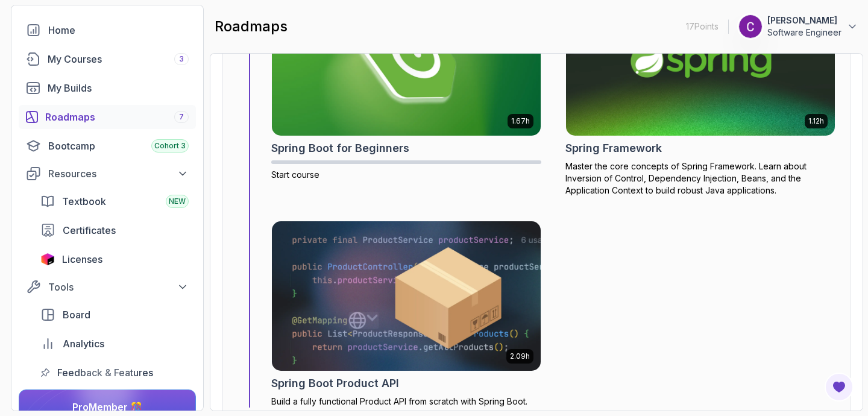 Image resolution: width=868 pixels, height=416 pixels. Describe the element at coordinates (816, 121) in the screenshot. I see `p: 1.12h` at that location.